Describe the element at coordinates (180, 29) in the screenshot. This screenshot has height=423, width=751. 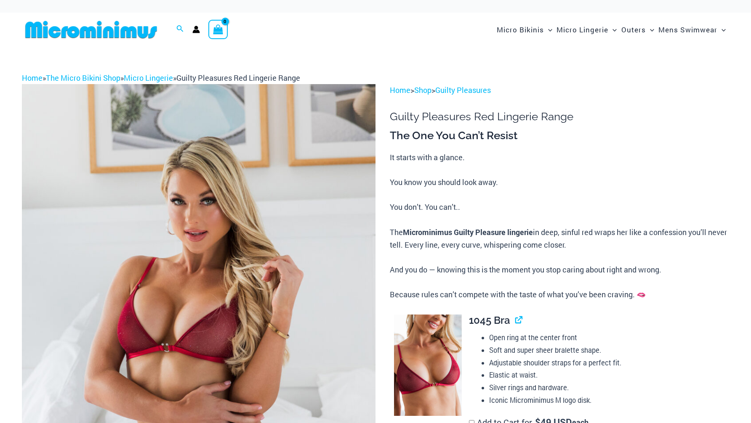
I see `a: Search icon link` at that location.